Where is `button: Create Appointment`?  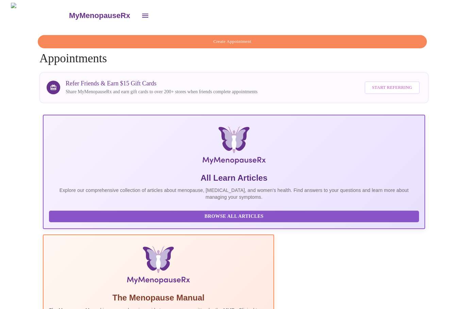
button: Create Appointment is located at coordinates (232, 41).